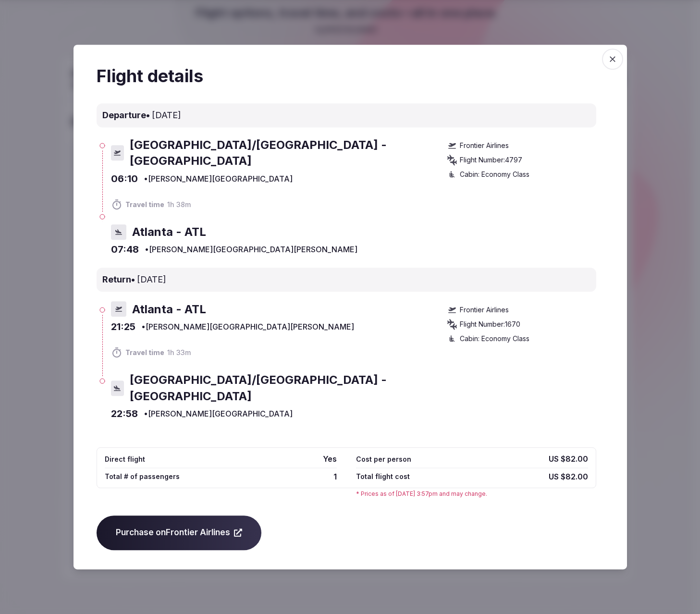 The height and width of the screenshot is (614, 700). I want to click on span: 06:10, so click(125, 179).